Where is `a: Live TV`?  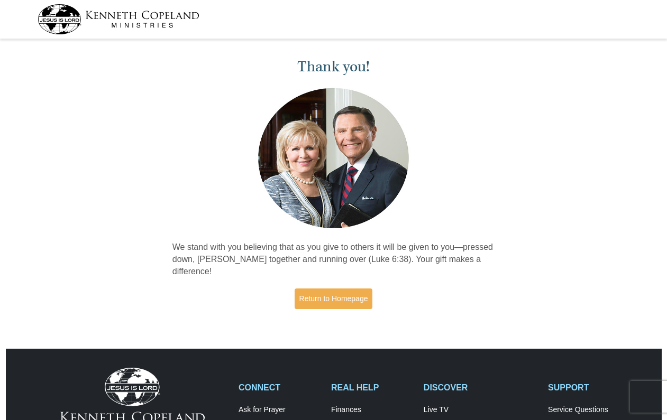
a: Live TV is located at coordinates (480, 410).